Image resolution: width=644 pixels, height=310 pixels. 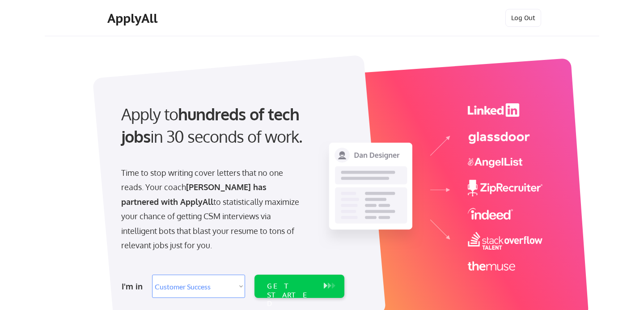 What do you see at coordinates (134, 287) in the screenshot?
I see `div: I'm in` at bounding box center [134, 287].